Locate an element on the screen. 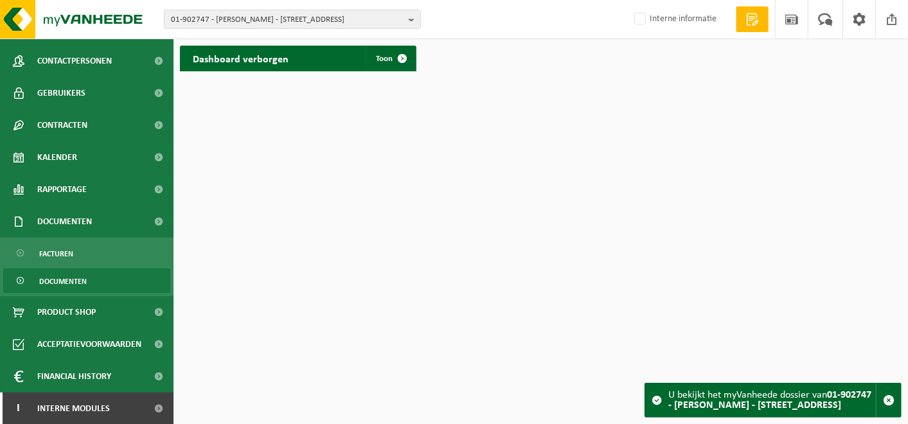  span: Contracten is located at coordinates (62, 125).